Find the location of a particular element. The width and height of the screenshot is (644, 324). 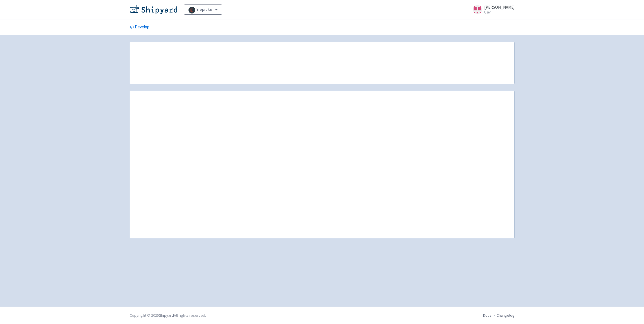

a: Shipyard is located at coordinates (166, 315).